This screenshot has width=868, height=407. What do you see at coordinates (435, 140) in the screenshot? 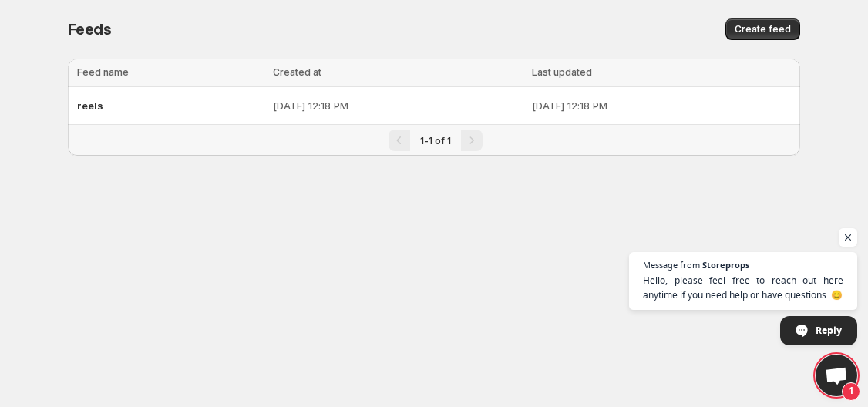
I see `span: 1-1 of 1` at bounding box center [435, 140].